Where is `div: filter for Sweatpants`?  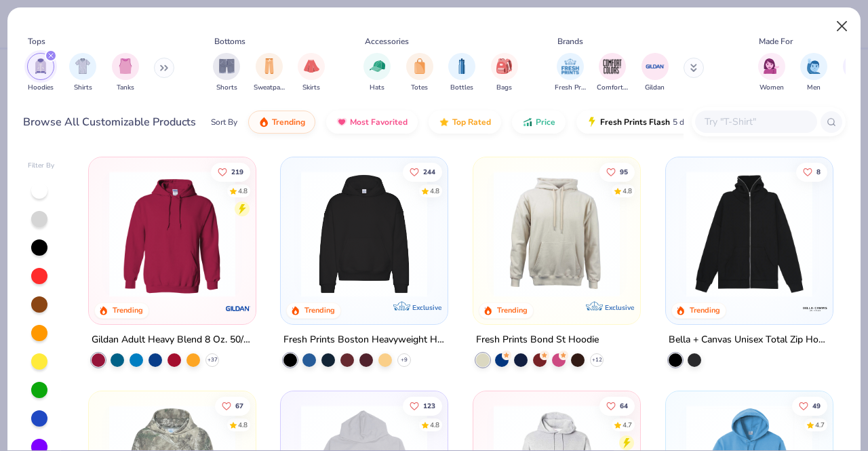
div: filter for Sweatpants is located at coordinates (269, 72).